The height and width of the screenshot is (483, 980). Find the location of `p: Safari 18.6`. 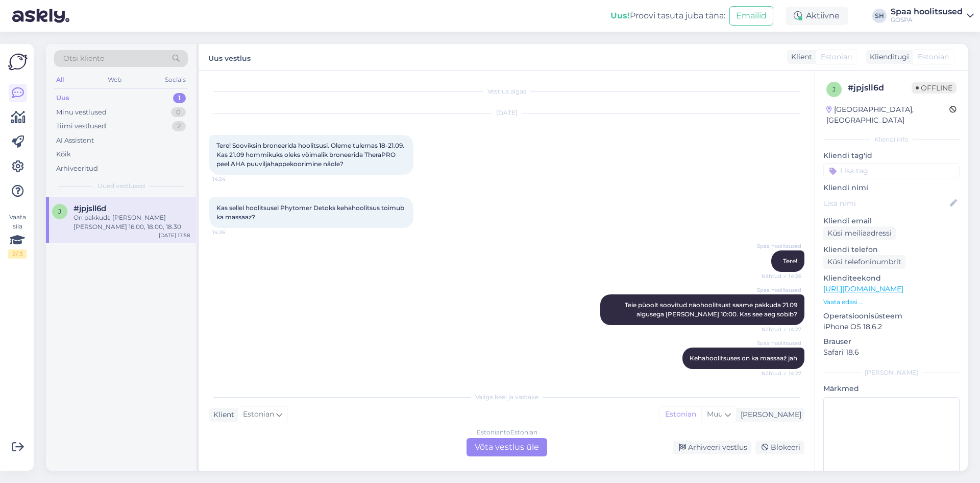

p: Safari 18.6 is located at coordinates (892, 352).